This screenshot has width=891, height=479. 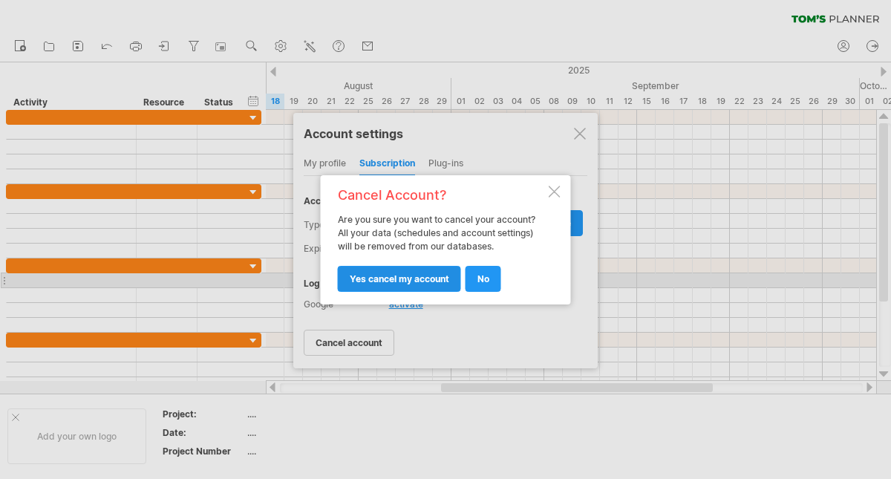 What do you see at coordinates (399, 278) in the screenshot?
I see `a: yes cancel my account` at bounding box center [399, 278].